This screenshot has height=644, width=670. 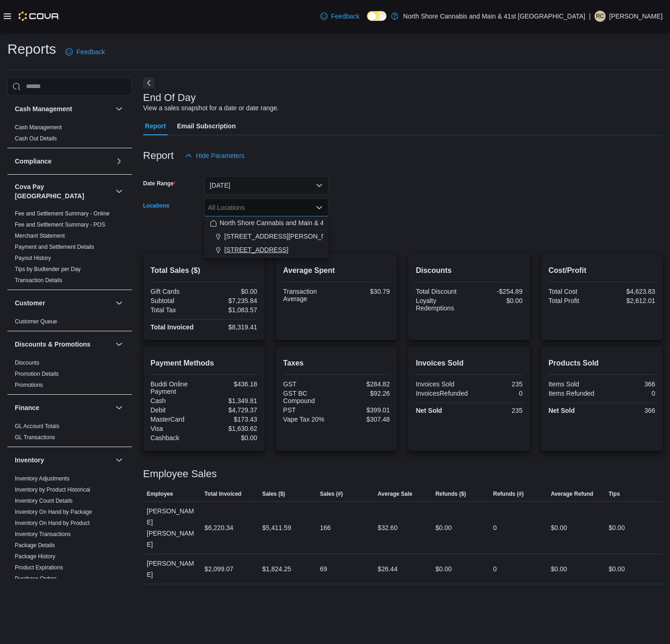 What do you see at coordinates (33, 258) in the screenshot?
I see `span: Payout History` at bounding box center [33, 258].